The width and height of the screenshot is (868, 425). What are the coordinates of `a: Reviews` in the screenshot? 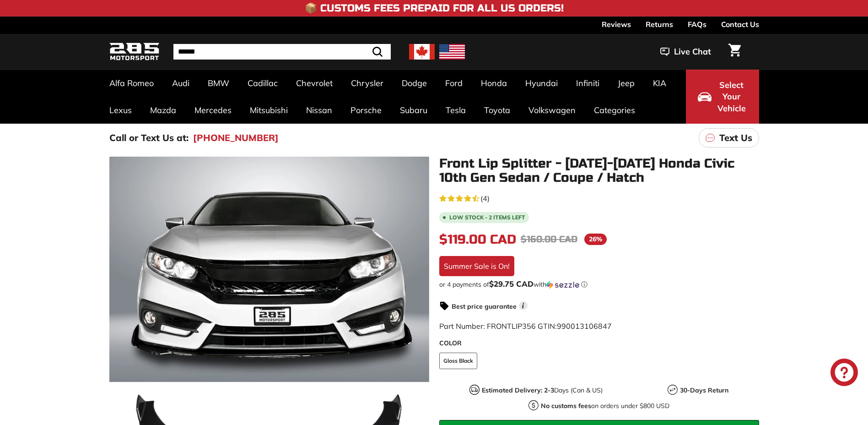 It's located at (616, 24).